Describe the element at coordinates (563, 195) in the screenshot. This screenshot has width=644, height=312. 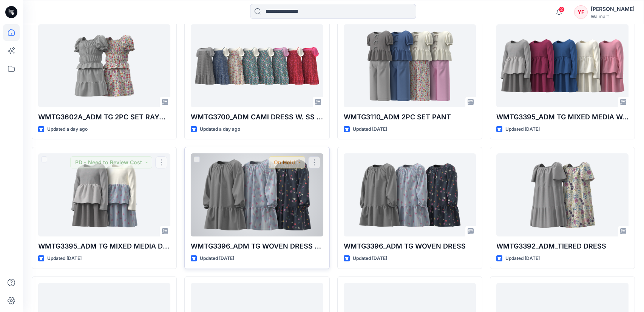
I see `a: WMTG3392_ADM_TIERED DRESS` at that location.